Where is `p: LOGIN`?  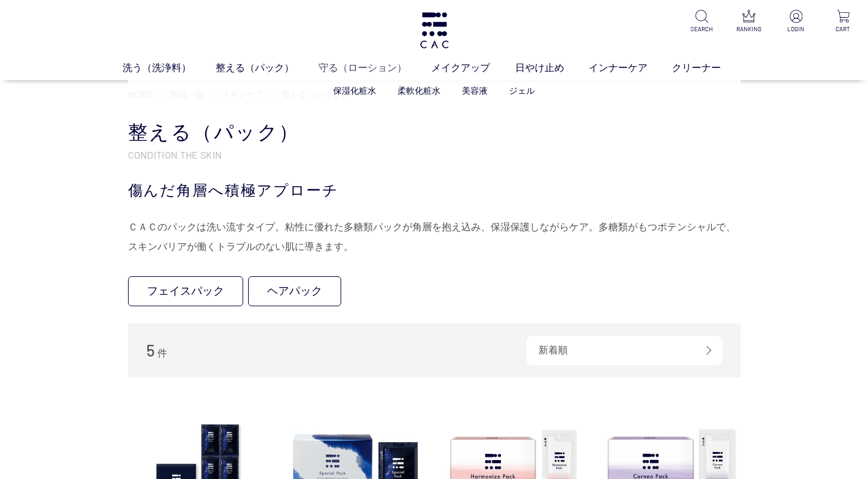
p: LOGIN is located at coordinates (796, 29).